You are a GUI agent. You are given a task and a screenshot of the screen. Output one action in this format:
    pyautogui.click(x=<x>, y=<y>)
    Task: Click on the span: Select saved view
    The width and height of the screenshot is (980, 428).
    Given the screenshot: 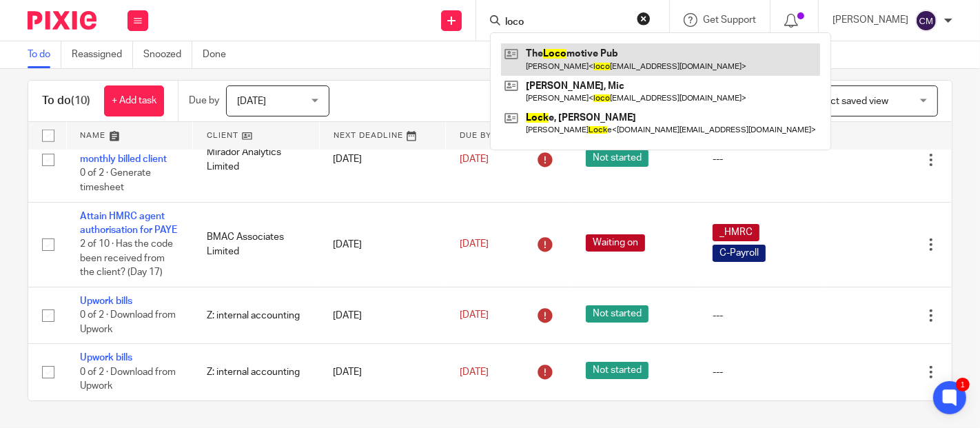 What is the action you would take?
    pyautogui.click(x=850, y=101)
    